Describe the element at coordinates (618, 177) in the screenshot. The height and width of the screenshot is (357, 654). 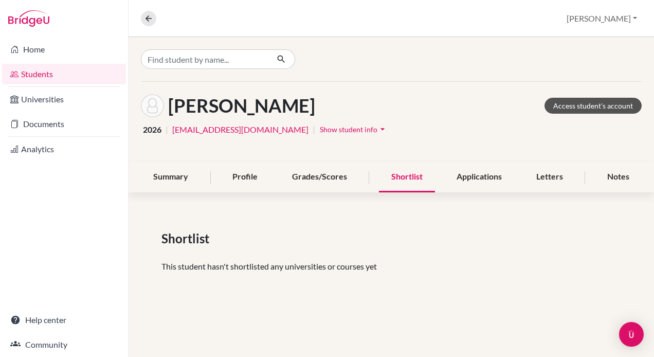
I see `div: Notes` at that location.